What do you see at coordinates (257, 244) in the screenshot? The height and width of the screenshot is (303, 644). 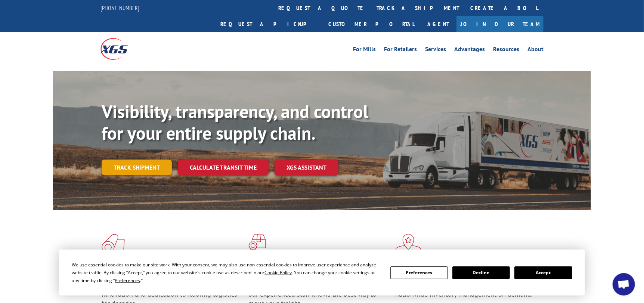 I see `img: xgs-icon-focused-on-flooring-red` at bounding box center [257, 244].